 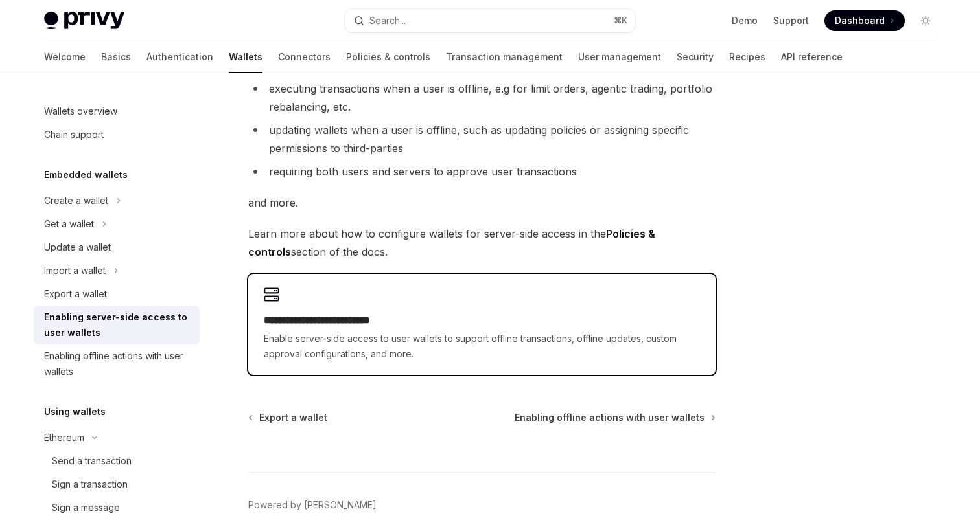 What do you see at coordinates (791, 21) in the screenshot?
I see `a: Support` at bounding box center [791, 21].